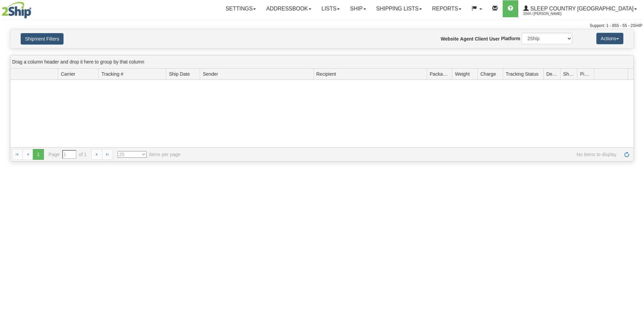 The width and height of the screenshot is (644, 322). I want to click on label: User, so click(494, 39).